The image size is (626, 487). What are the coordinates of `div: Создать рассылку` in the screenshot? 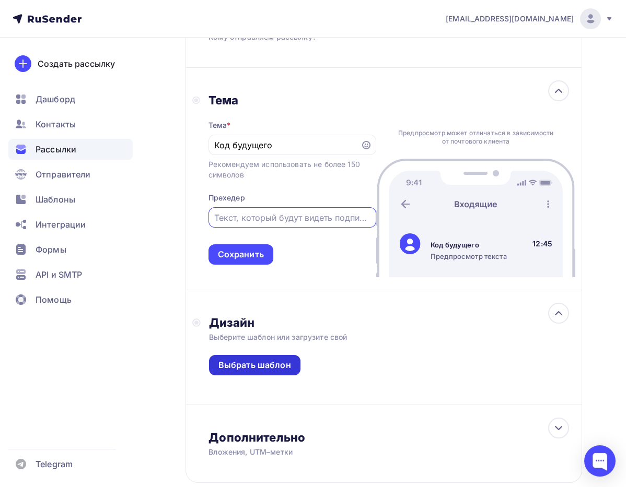 It's located at (76, 64).